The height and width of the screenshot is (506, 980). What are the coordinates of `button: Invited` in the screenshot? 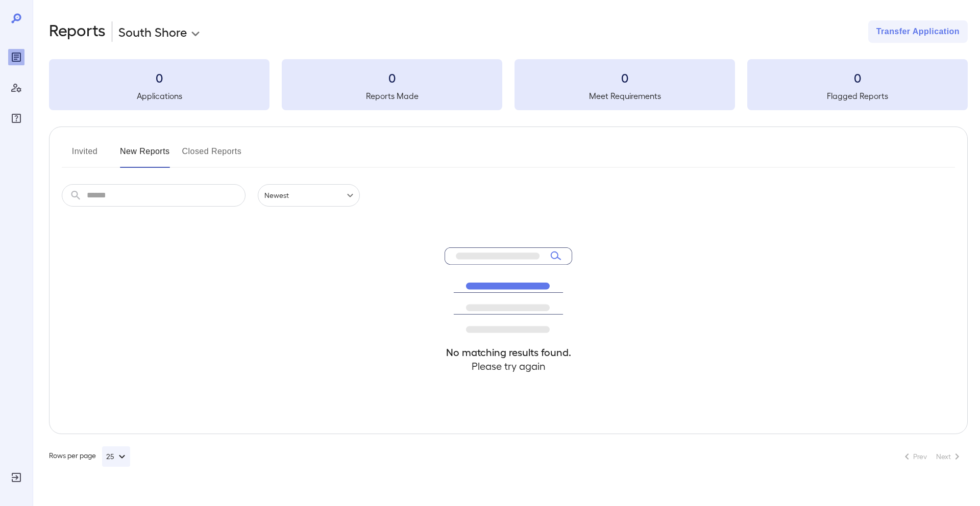 It's located at (85, 155).